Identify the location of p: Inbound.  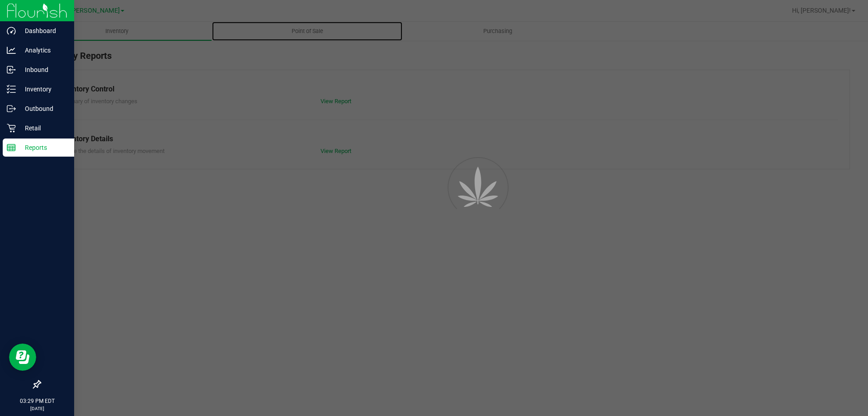
(43, 69).